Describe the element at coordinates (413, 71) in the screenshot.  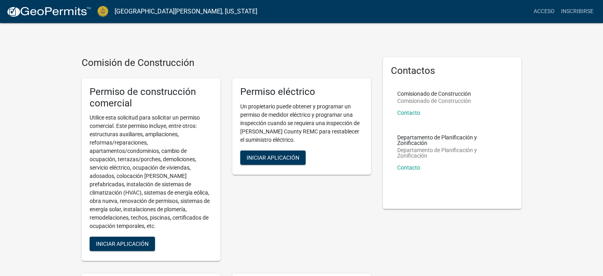
I see `font: Contactos` at that location.